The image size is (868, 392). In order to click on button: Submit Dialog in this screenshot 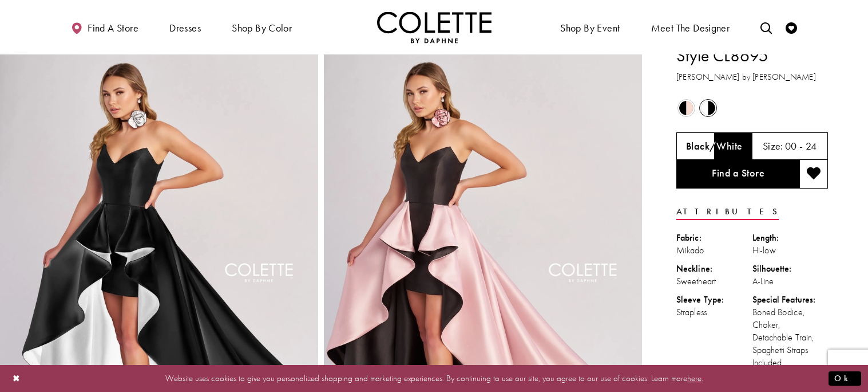, I will do `click(844, 378)`.